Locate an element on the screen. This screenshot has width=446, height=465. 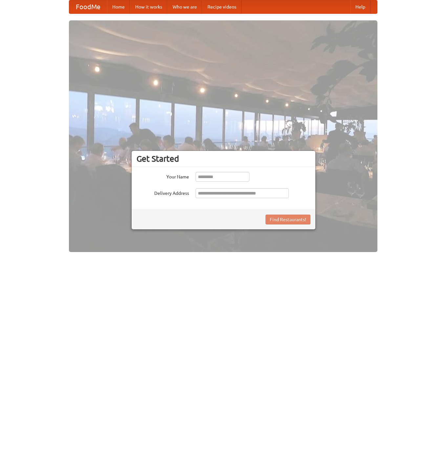
a: Home is located at coordinates (119, 7).